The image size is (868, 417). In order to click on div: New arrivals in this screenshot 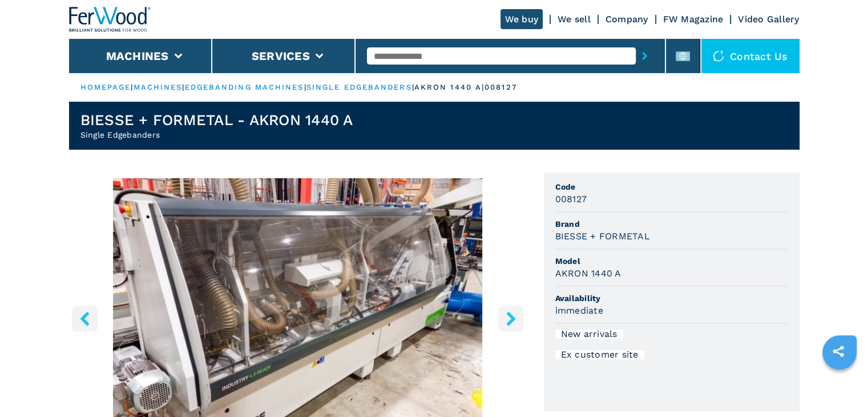, I will do `click(589, 334)`.